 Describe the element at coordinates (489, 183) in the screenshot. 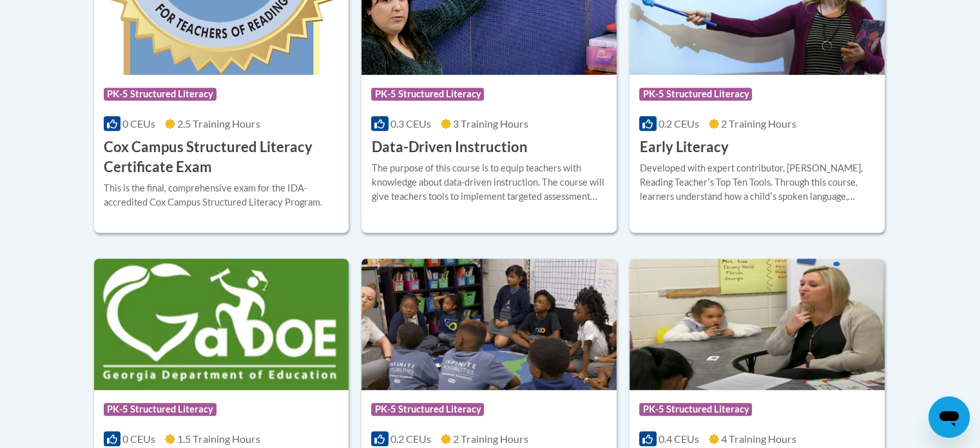

I see `div: The purpose of this course is to equip teachers with knowledge about data-driven instruction. The...` at that location.